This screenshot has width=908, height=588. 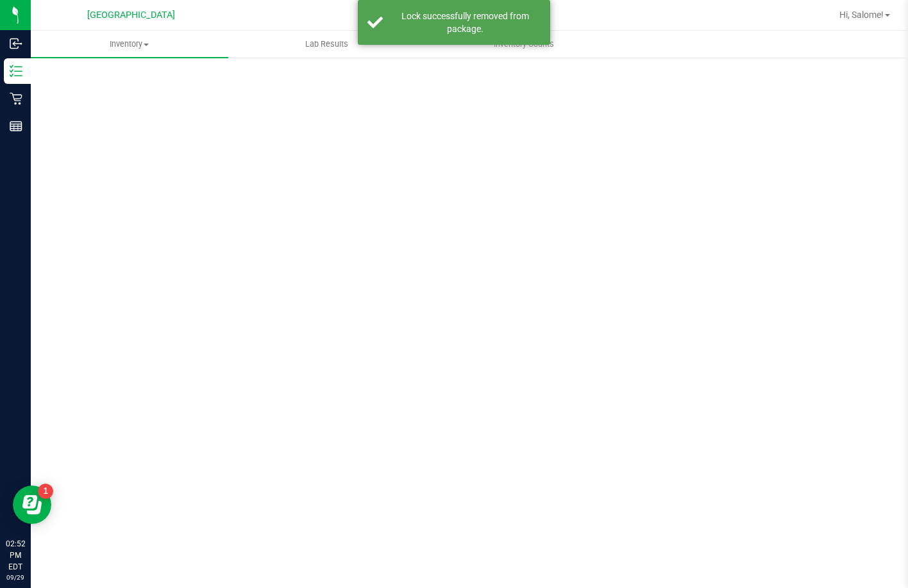 What do you see at coordinates (327, 44) in the screenshot?
I see `a: Lab Results` at bounding box center [327, 44].